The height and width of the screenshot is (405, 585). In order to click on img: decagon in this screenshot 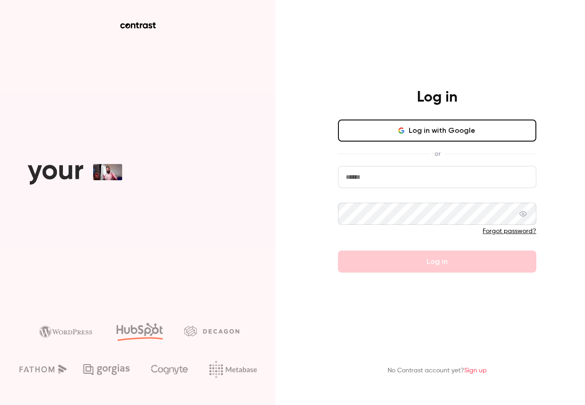, I will do `click(212, 331)`.